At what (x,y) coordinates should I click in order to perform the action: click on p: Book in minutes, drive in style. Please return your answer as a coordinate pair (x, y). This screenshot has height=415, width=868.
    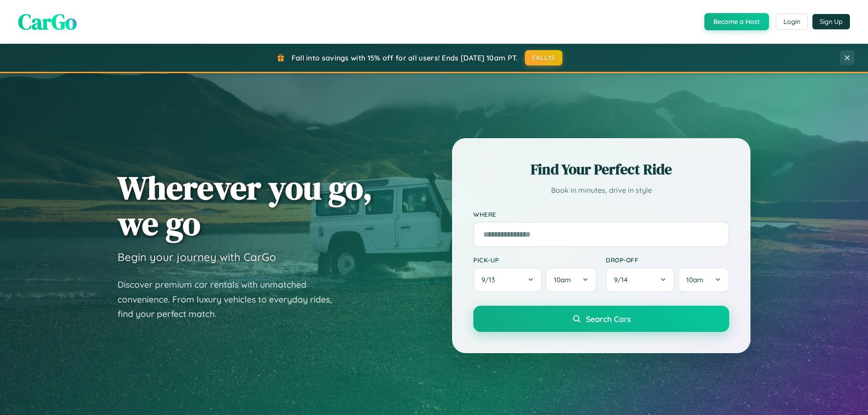
    Looking at the image, I should click on (601, 190).